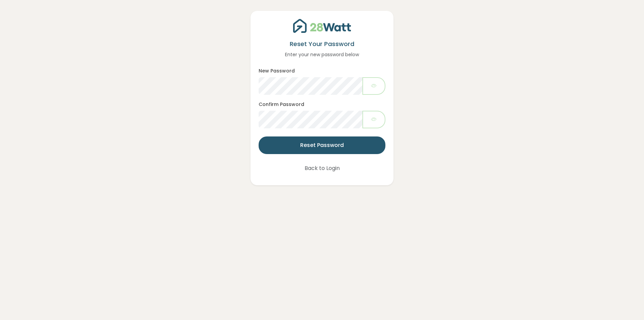 The width and height of the screenshot is (644, 320). Describe the element at coordinates (322, 44) in the screenshot. I see `h5: Reset Your Password` at that location.